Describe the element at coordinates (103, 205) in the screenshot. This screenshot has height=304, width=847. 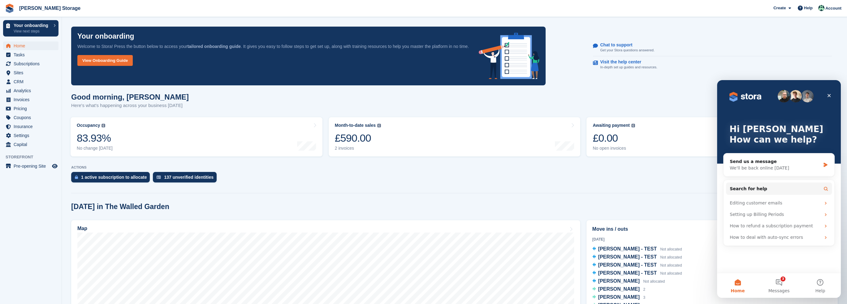
I see `button: Help` at that location.